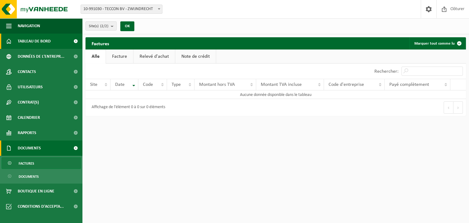  I want to click on h2: Factures, so click(100, 43).